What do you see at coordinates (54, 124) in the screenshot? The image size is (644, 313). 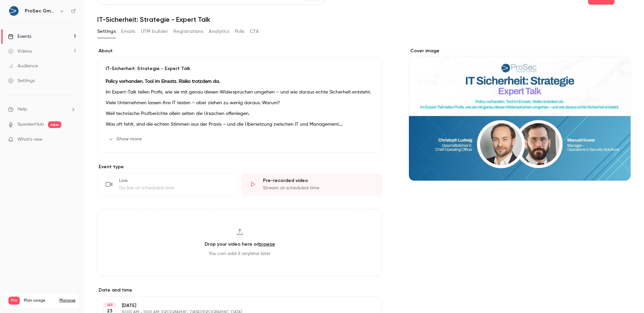 I see `span: new` at bounding box center [54, 124].